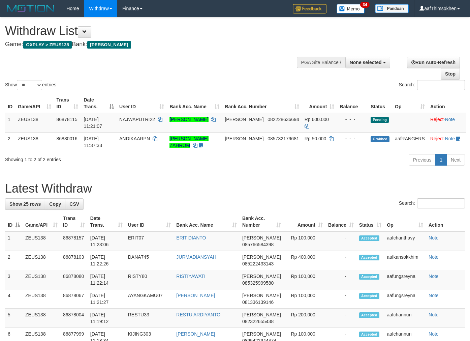  I want to click on td: 86878067, so click(74, 299).